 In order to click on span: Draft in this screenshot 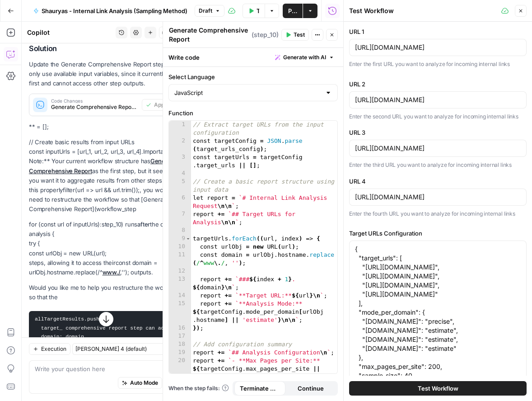, I will do `click(205, 11)`.